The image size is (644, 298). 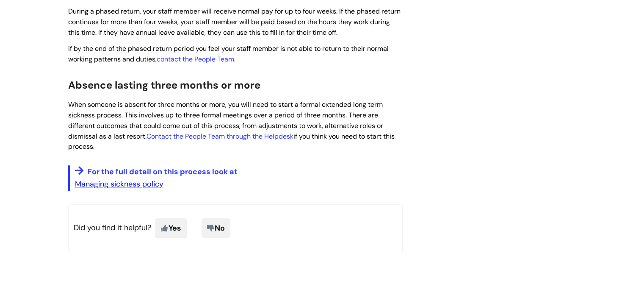 I want to click on span: Yes, so click(x=171, y=228).